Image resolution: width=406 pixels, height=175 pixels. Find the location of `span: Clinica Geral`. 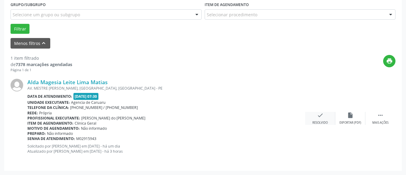

span: Clinica Geral is located at coordinates (85, 123).